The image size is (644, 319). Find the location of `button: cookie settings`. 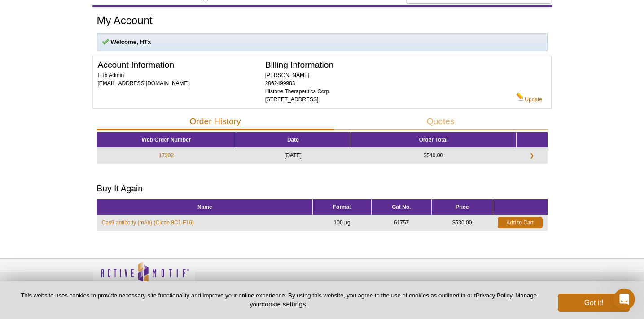

button: cookie settings is located at coordinates (283, 304).